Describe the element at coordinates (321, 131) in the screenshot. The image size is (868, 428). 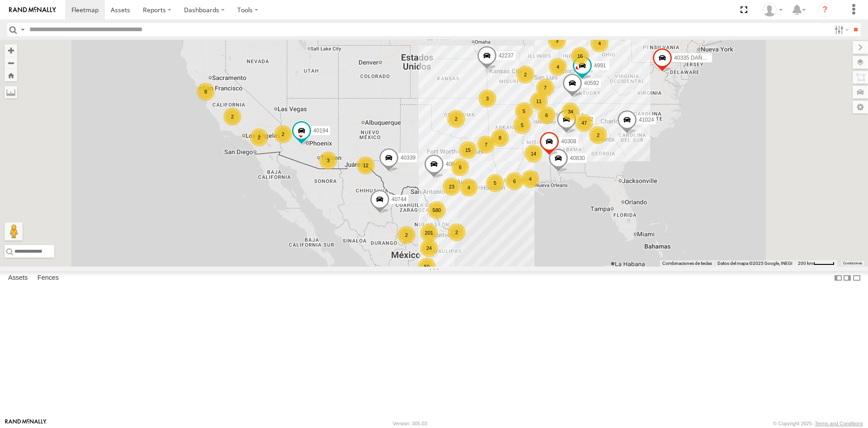
I see `span: 40194` at that location.